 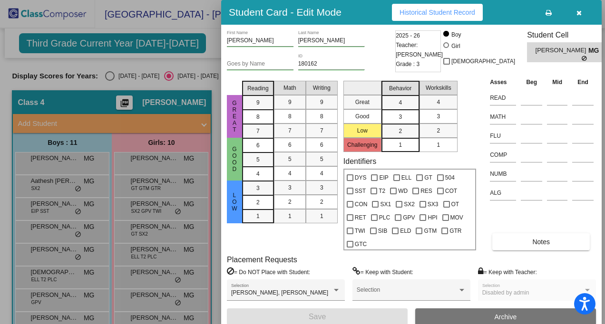 What do you see at coordinates (409, 204) in the screenshot?
I see `span: SX2` at bounding box center [409, 204].